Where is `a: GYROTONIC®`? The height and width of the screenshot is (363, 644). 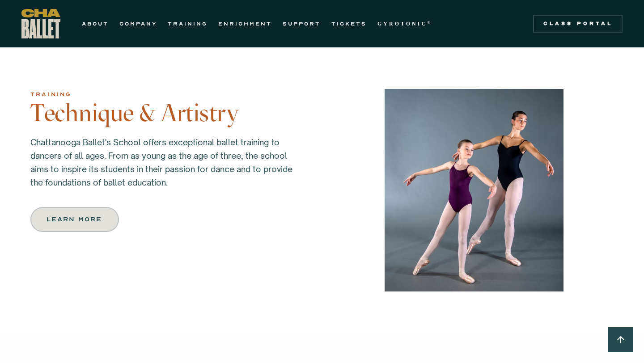 a: GYROTONIC® is located at coordinates (405, 24).